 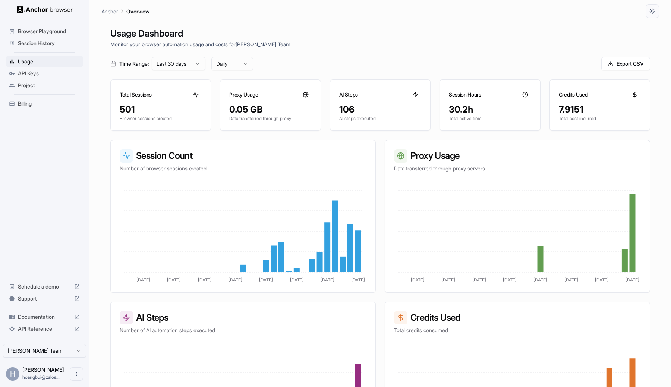 What do you see at coordinates (138, 11) in the screenshot?
I see `p: Overview` at bounding box center [138, 11].